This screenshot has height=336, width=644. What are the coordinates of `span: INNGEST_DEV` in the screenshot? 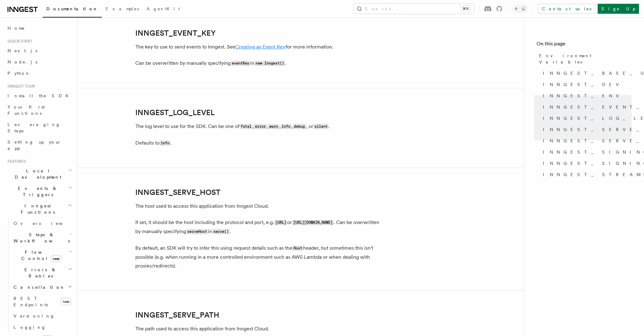 It's located at (583, 84).